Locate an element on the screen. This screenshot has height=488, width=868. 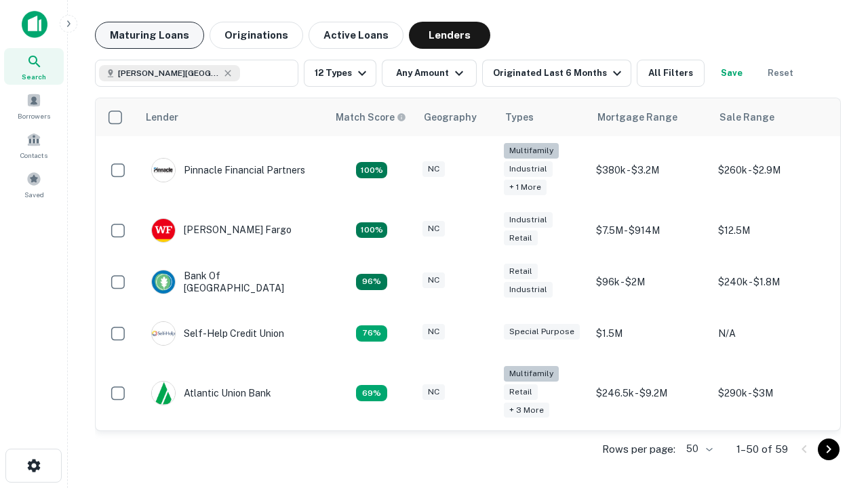
div: Capitalize uses an advanced AI algorithm to match your search with the best lender. The match sco... is located at coordinates (371, 117).